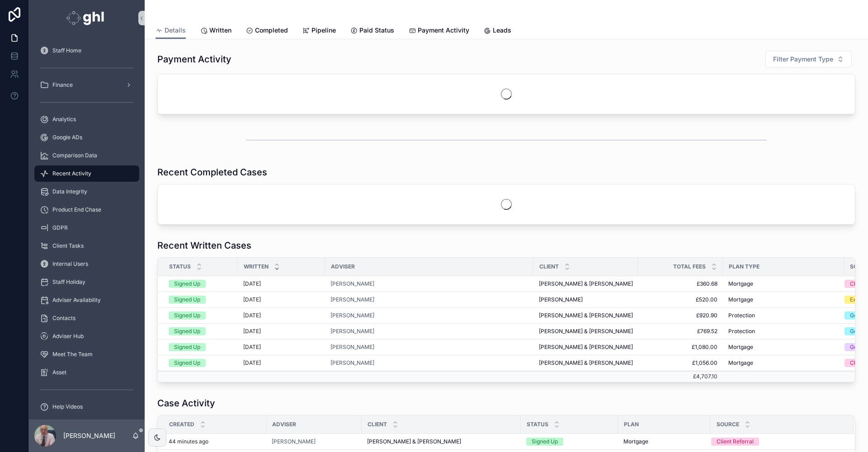  Describe the element at coordinates (87, 119) in the screenshot. I see `a: Analytics` at that location.